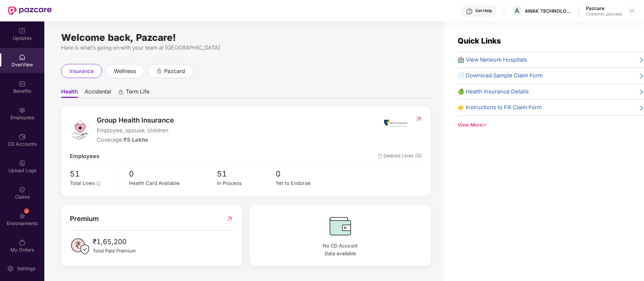 The width and height of the screenshot is (644, 281). What do you see at coordinates (517, 10) in the screenshot?
I see `span: A` at bounding box center [517, 10].